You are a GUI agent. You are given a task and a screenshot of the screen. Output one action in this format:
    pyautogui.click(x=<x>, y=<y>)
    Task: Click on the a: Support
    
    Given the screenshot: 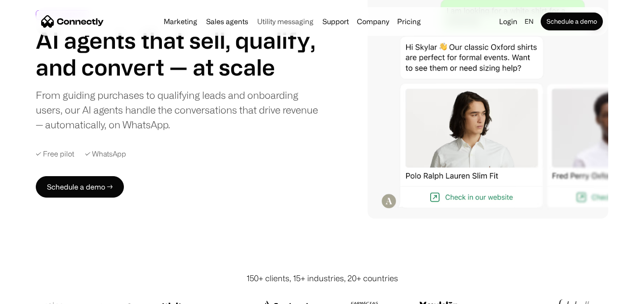 What is the action you would take?
    pyautogui.click(x=335, y=21)
    